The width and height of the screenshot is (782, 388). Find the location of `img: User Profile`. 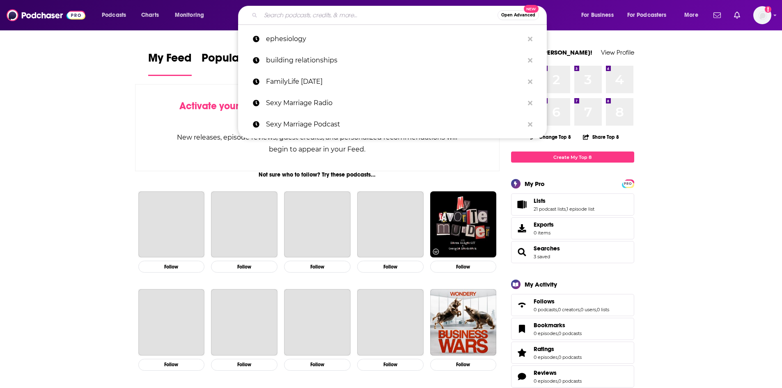

img: User Profile is located at coordinates (762, 15).